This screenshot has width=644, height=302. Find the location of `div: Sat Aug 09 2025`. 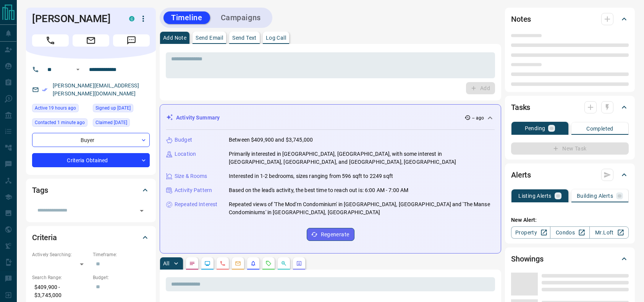

div: Sat Aug 09 2025 is located at coordinates (121, 124).